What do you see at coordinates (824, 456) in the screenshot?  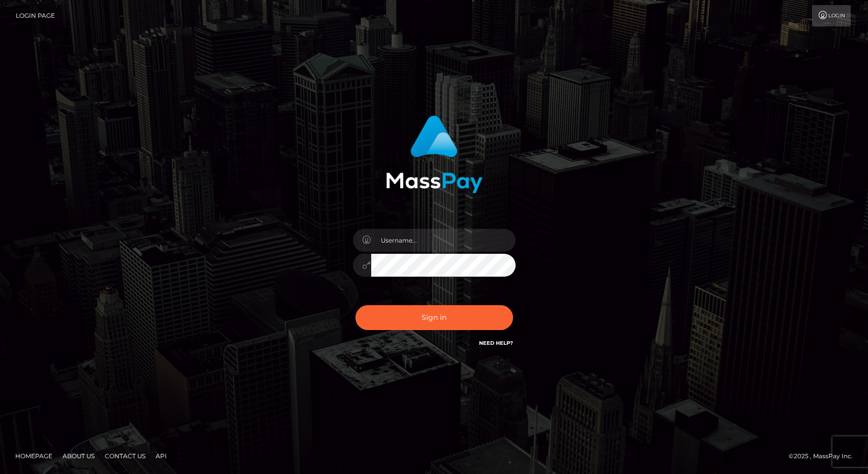 I see `div: © 2025 , MassPay Inc.` at bounding box center [824, 456].